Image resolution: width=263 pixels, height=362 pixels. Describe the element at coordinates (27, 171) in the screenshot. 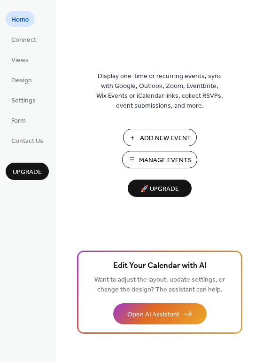

I see `button: Upgrade` at that location.